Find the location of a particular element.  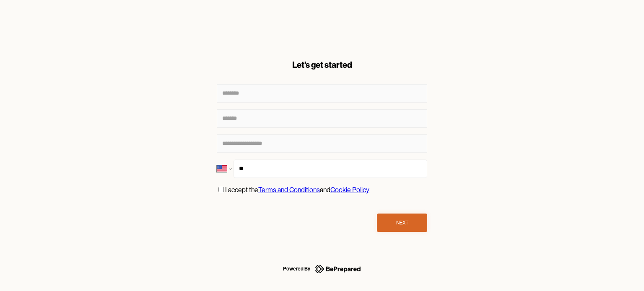

a: Cookie Policy is located at coordinates (350, 190).